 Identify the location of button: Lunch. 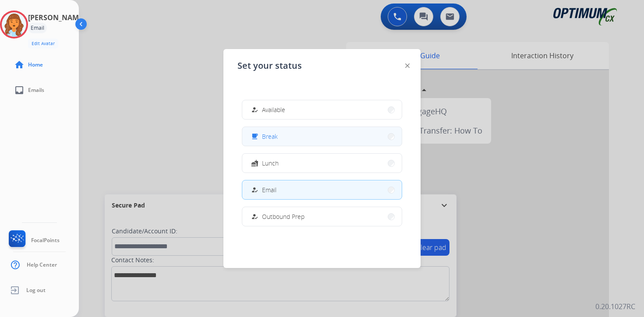
(322, 163).